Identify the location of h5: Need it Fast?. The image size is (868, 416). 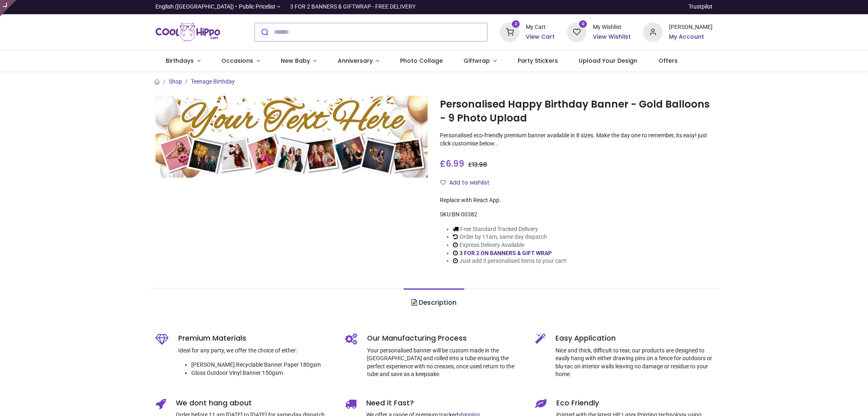
(444, 403).